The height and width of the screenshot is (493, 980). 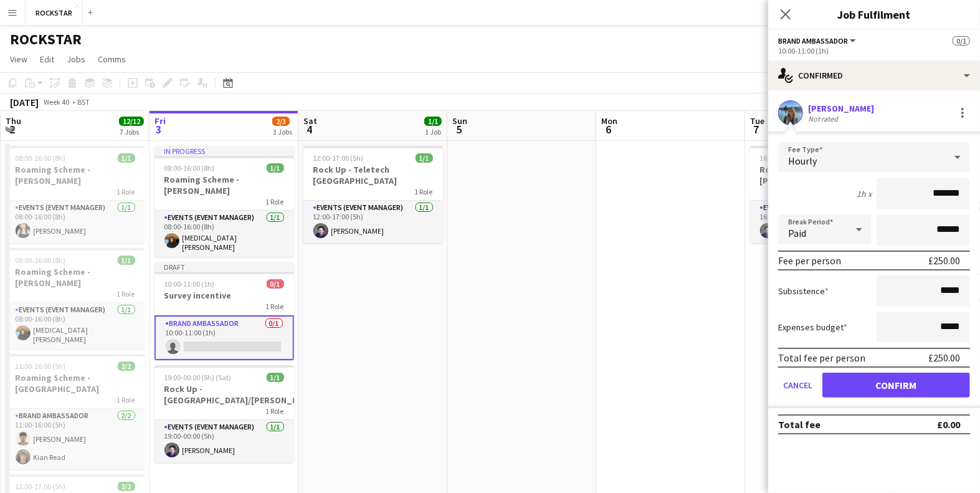 I want to click on span: Jobs, so click(x=76, y=59).